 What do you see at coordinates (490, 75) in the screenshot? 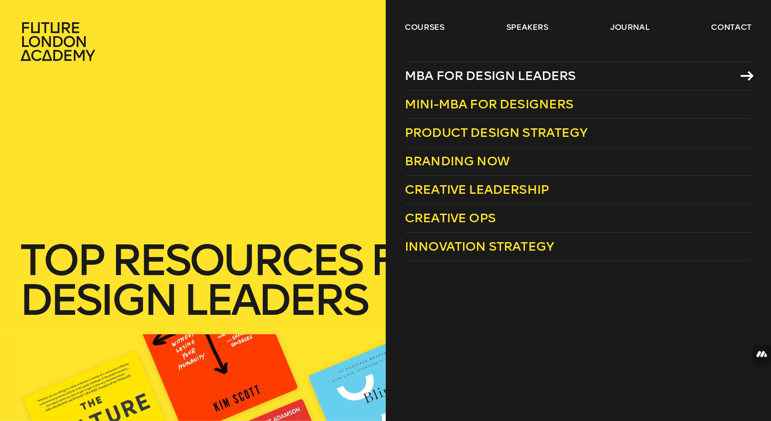
I see `span: MBA for Design Leaders` at bounding box center [490, 75].